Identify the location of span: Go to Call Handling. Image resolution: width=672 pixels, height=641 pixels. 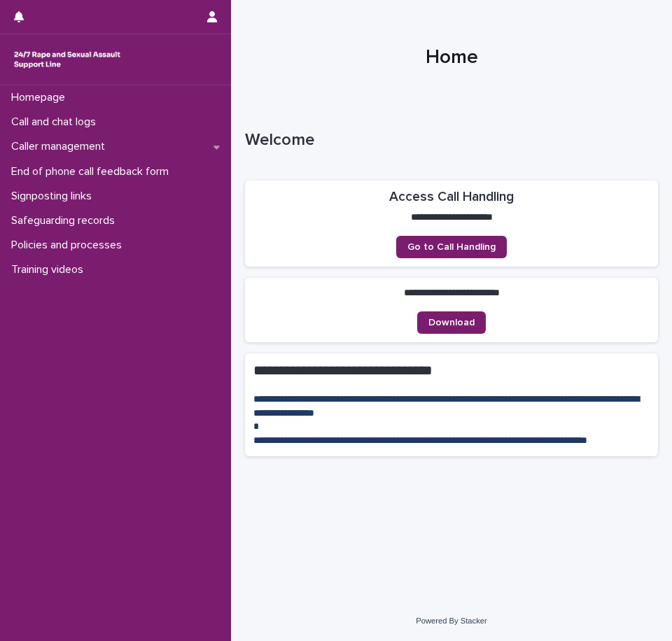
(451, 247).